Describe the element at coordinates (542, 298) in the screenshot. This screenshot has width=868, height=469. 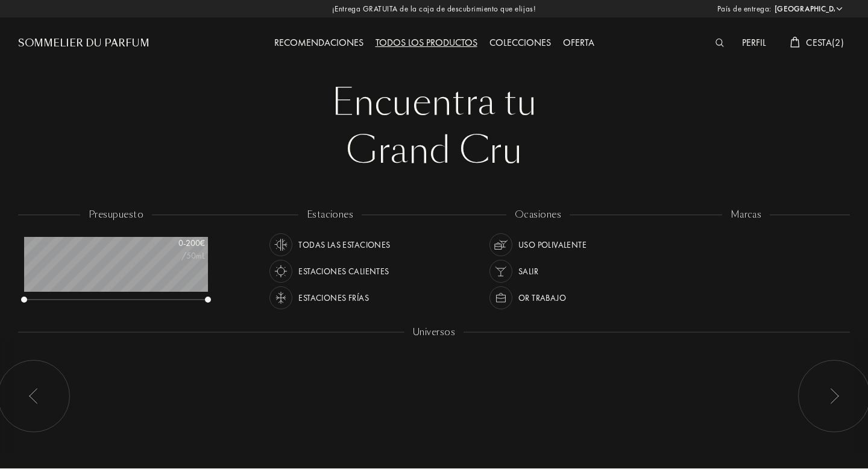
I see `div: or trabajo` at that location.